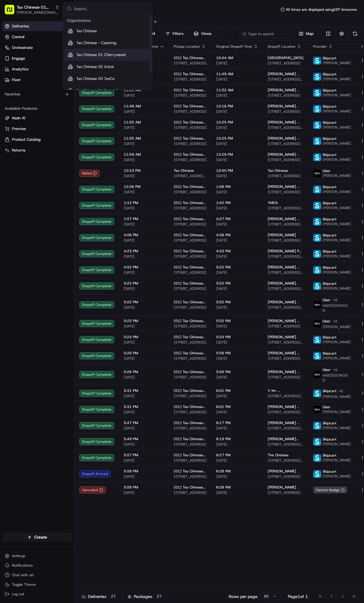 The image size is (364, 603). What do you see at coordinates (37, 26) in the screenshot?
I see `a: Deliveries` at bounding box center [37, 26].